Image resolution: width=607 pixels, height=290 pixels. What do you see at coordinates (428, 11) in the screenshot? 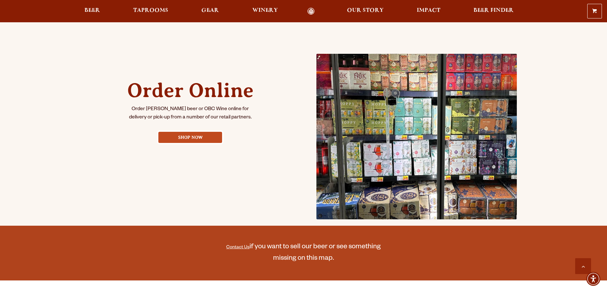
I see `a: Impact` at bounding box center [428, 11].